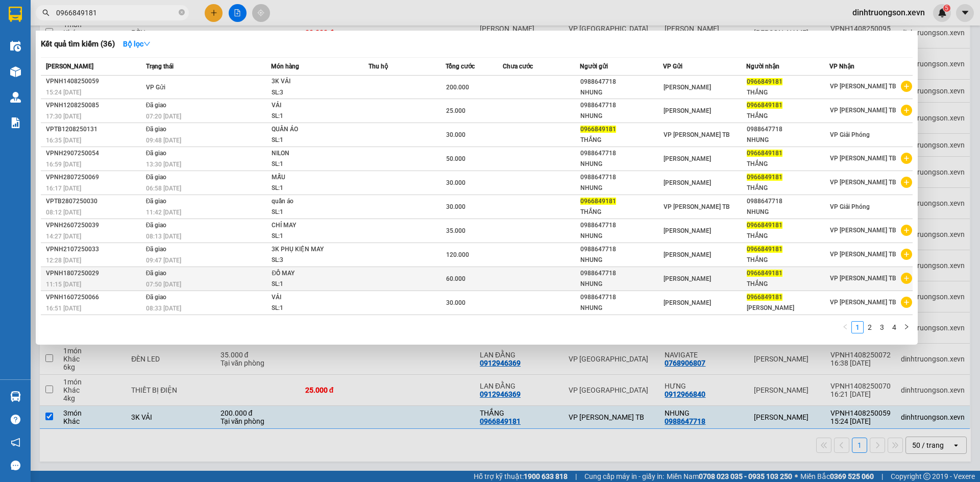 The height and width of the screenshot is (482, 980). What do you see at coordinates (845, 327) in the screenshot?
I see `li: Previous Page` at bounding box center [845, 327].